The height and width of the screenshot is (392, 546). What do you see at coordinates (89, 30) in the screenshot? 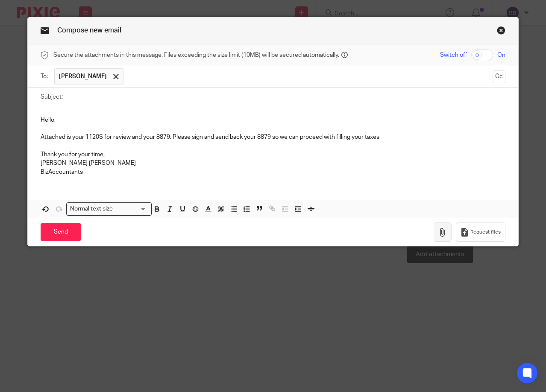
I see `span: Compose new email` at bounding box center [89, 30].